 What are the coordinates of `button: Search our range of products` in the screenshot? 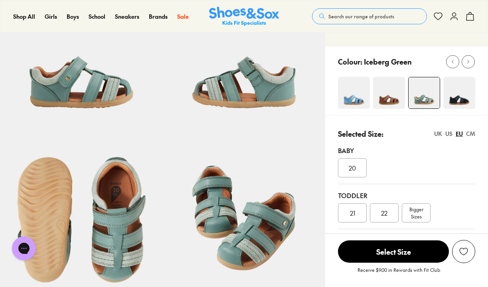 It's located at (370, 16).